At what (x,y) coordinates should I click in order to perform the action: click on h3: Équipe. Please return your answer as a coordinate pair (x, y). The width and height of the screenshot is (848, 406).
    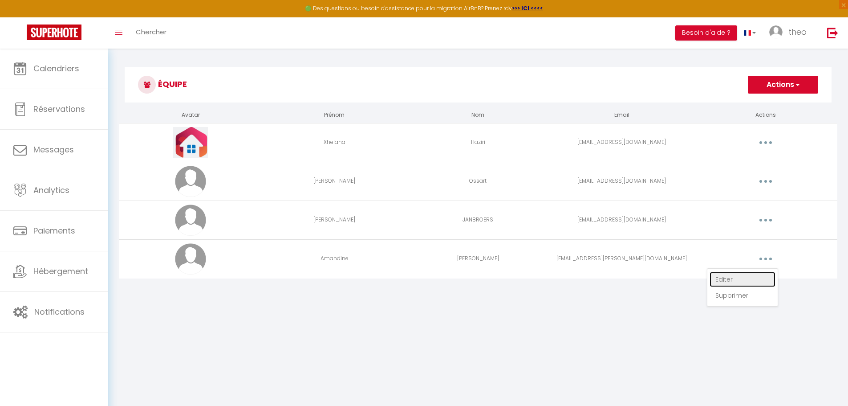
    Looking at the image, I should click on (478, 85).